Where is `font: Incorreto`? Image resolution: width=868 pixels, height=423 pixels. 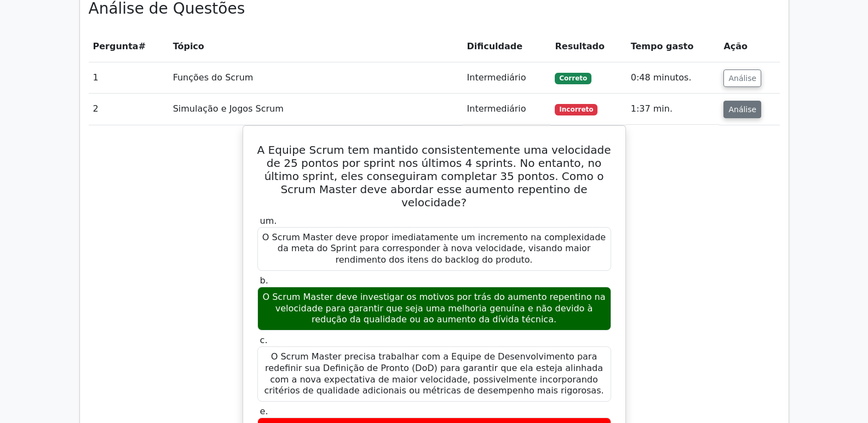 font: Incorreto is located at coordinates (576, 109).